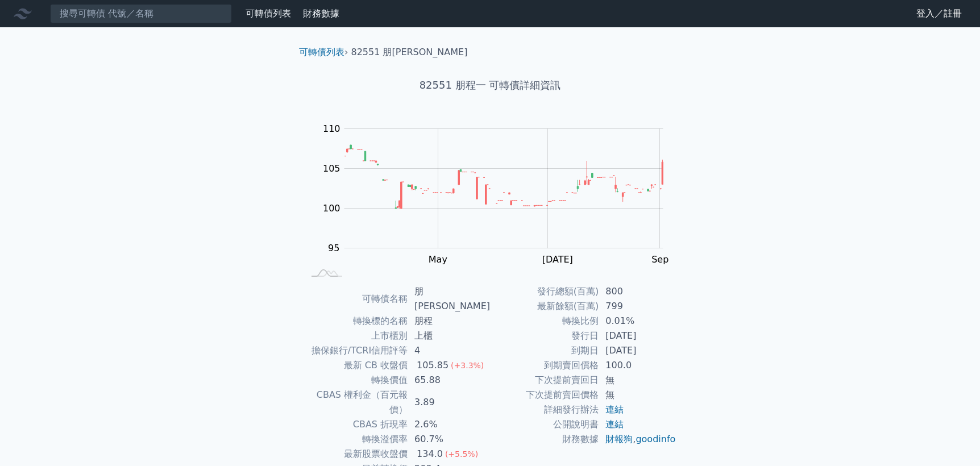 The width and height of the screenshot is (980, 466). What do you see at coordinates (355, 440) in the screenshot?
I see `td: 轉換溢價率` at bounding box center [355, 440].